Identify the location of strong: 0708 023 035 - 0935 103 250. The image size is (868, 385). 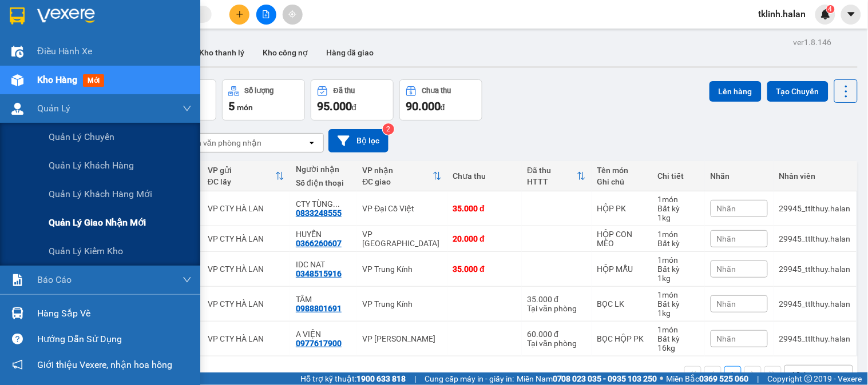
(605, 379).